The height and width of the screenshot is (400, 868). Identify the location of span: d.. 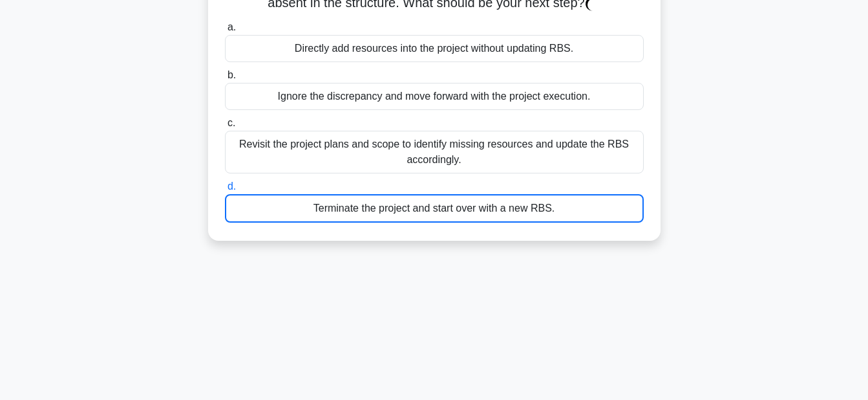
(231, 186).